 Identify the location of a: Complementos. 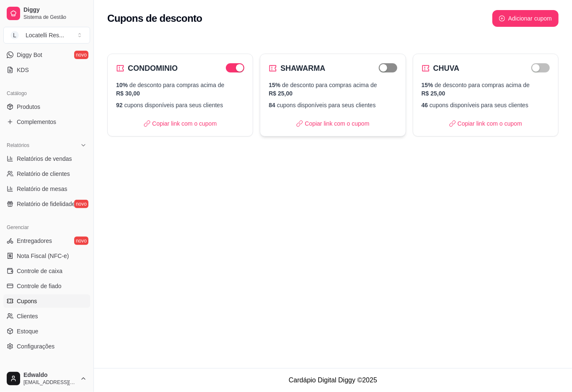
(46, 122).